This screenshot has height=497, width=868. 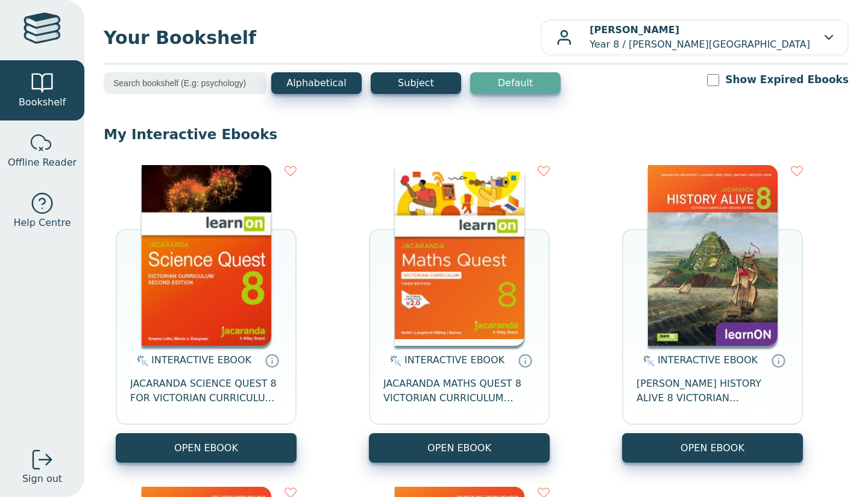 What do you see at coordinates (416, 83) in the screenshot?
I see `button: Subject` at bounding box center [416, 83].